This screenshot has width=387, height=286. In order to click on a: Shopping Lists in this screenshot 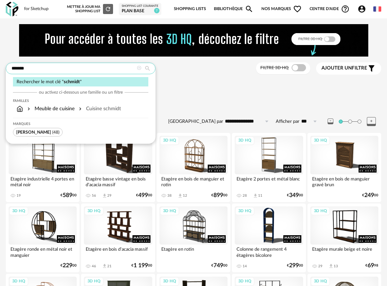, I will do `click(190, 9)`.